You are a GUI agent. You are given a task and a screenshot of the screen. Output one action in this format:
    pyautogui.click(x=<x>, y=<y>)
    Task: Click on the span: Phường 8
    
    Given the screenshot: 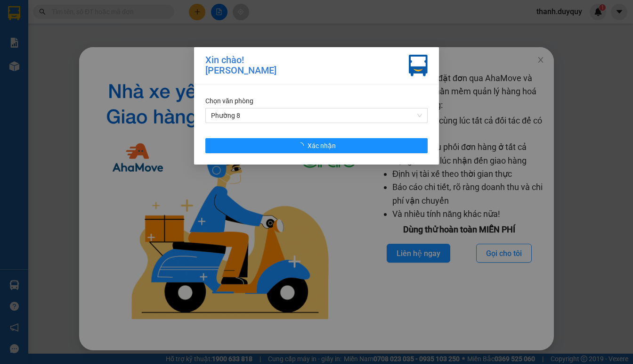 What is the action you would take?
    pyautogui.click(x=316, y=116)
    